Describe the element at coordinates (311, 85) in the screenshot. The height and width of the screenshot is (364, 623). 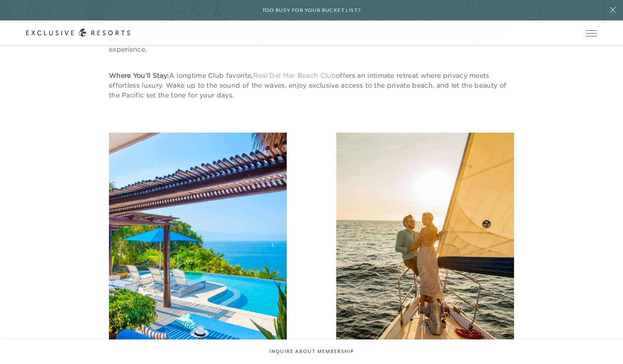
I see `p: A longtime Club favorite, offers an intimate retreat where privacy meets effortless luxury. Wake ...` at that location.